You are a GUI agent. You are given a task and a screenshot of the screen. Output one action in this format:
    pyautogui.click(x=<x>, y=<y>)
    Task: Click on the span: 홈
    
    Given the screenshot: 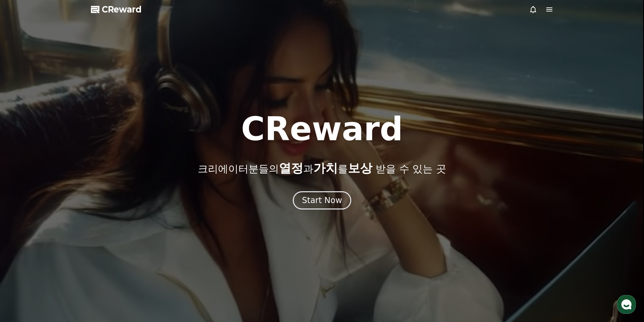 What is the action you would take?
    pyautogui.click(x=23, y=228)
    